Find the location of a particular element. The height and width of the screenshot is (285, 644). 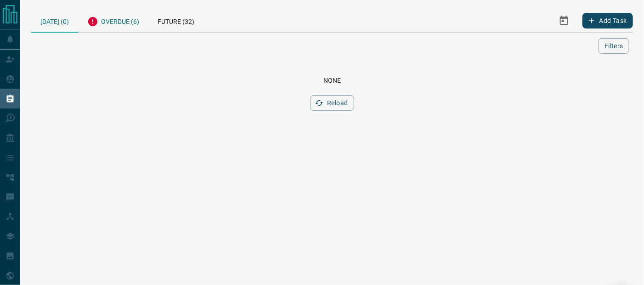

div: Future (32) is located at coordinates (176, 20).